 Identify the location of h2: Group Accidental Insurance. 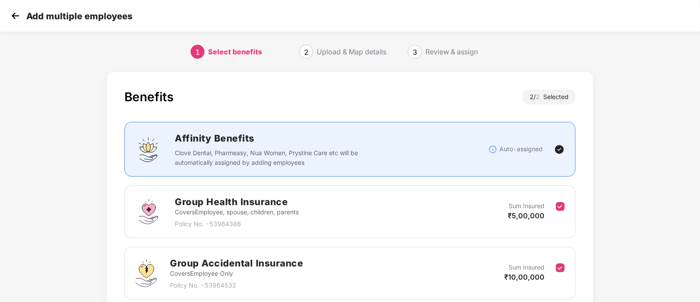
(237, 263).